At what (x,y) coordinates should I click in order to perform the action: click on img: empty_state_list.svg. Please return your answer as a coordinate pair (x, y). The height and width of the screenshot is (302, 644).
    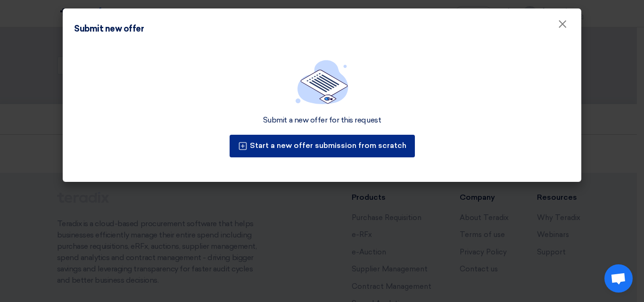
    Looking at the image, I should click on (322, 82).